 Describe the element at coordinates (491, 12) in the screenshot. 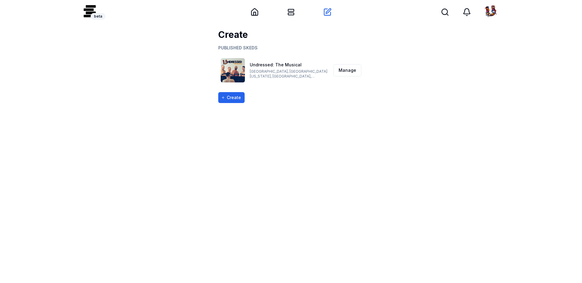

I see `img: undressedmusical` at that location.